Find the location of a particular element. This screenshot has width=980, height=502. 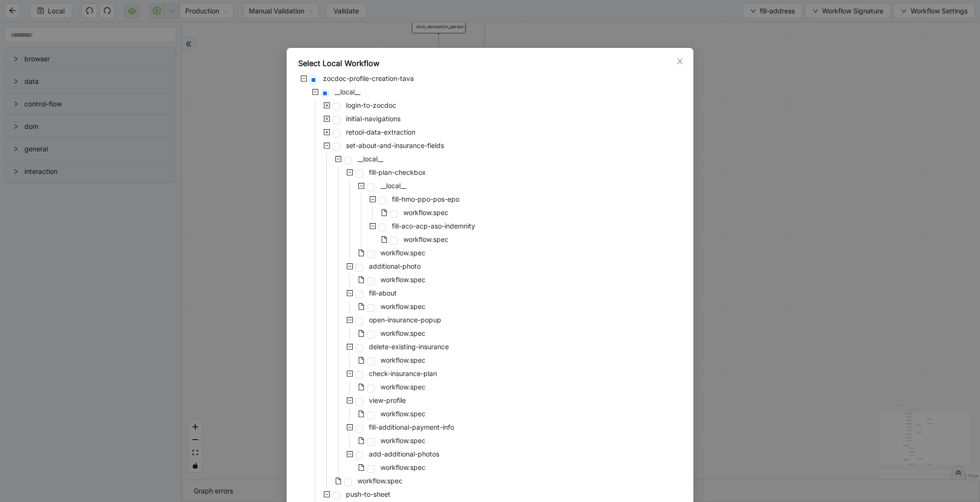

button: Close is located at coordinates (680, 62).